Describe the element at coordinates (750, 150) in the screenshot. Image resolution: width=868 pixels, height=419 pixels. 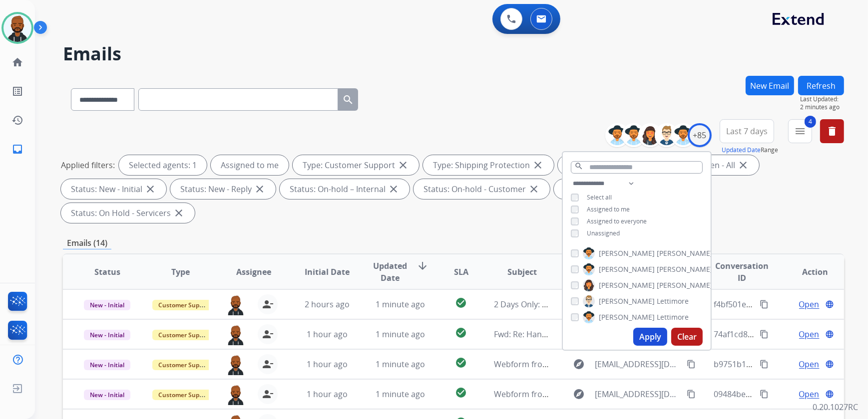
I see `span: Range` at that location.